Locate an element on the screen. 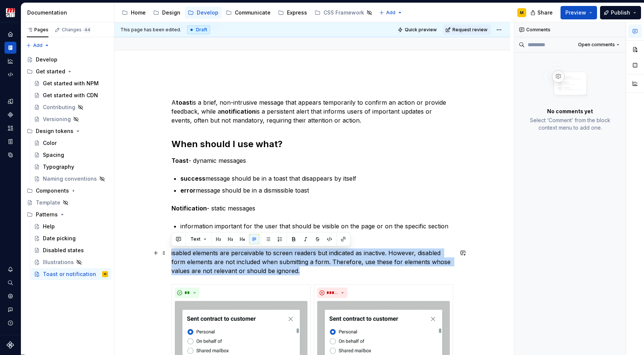 This screenshot has width=644, height=355. p: isabled elements are perceivable to screen readers but indicated as inactive. However, disabled f... is located at coordinates (312, 262).